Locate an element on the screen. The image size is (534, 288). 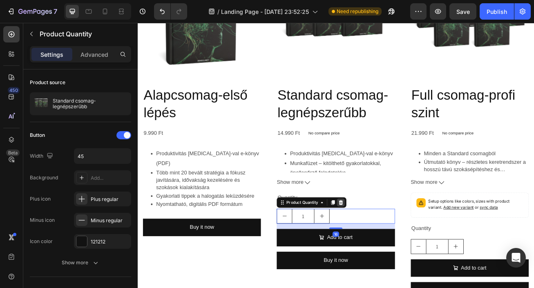
p: 7 is located at coordinates (55, 11).